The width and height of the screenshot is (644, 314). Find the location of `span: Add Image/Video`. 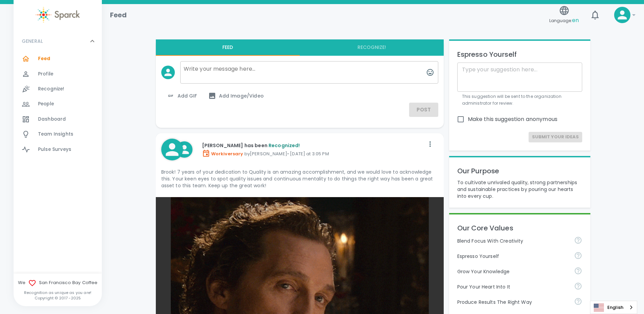

span: Add Image/Video is located at coordinates (236, 96).